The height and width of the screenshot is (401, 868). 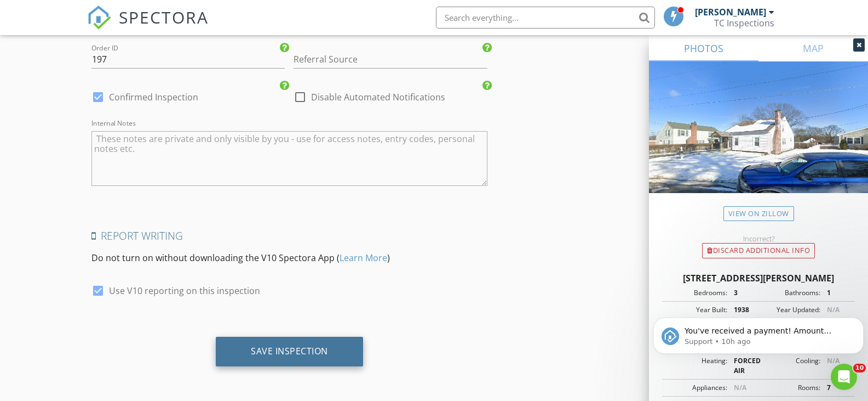 What do you see at coordinates (759, 140) in the screenshot?
I see `img: streetview` at bounding box center [759, 140].